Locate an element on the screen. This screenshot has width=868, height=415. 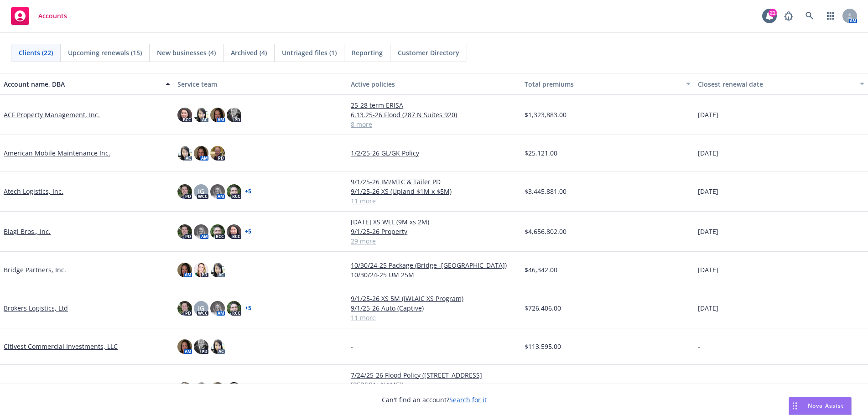
a: Search for it is located at coordinates (468, 399).